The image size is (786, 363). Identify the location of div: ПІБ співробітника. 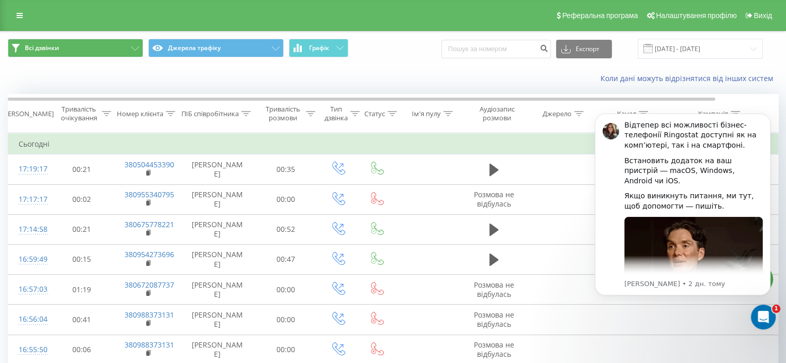
(210, 114).